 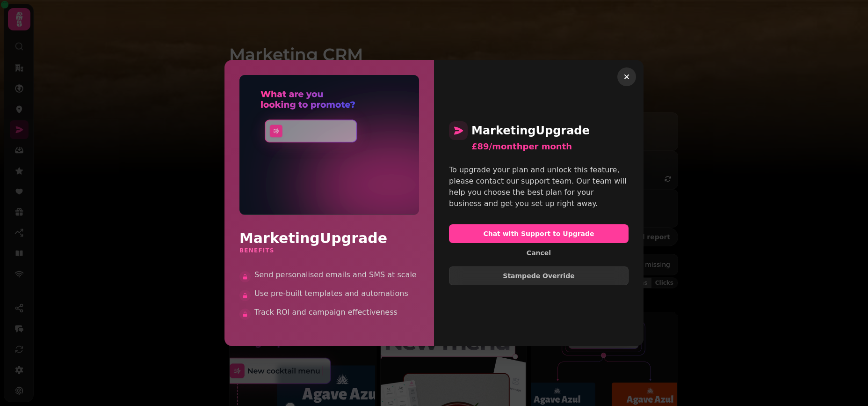 I want to click on span: Track ROI and campaign effectiveness, so click(x=337, y=312).